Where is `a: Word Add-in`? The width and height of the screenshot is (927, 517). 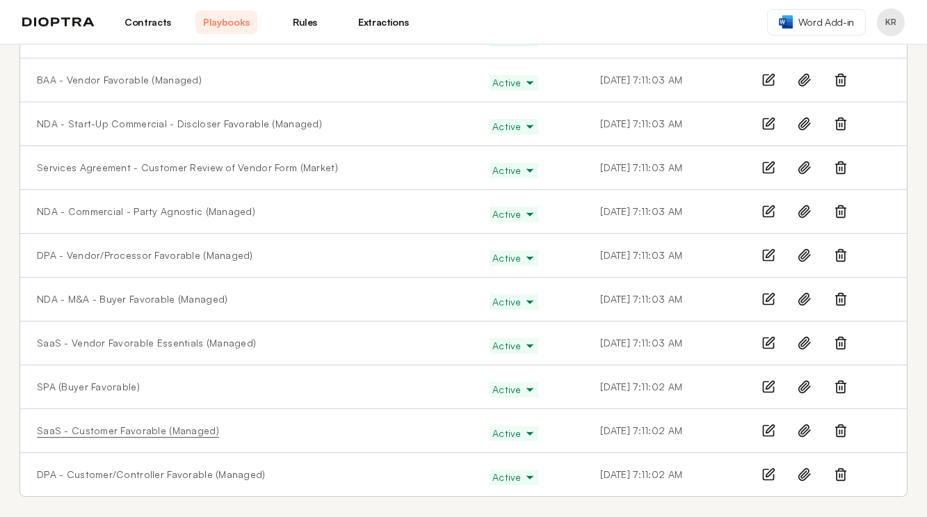
a: Word Add-in is located at coordinates (816, 22).